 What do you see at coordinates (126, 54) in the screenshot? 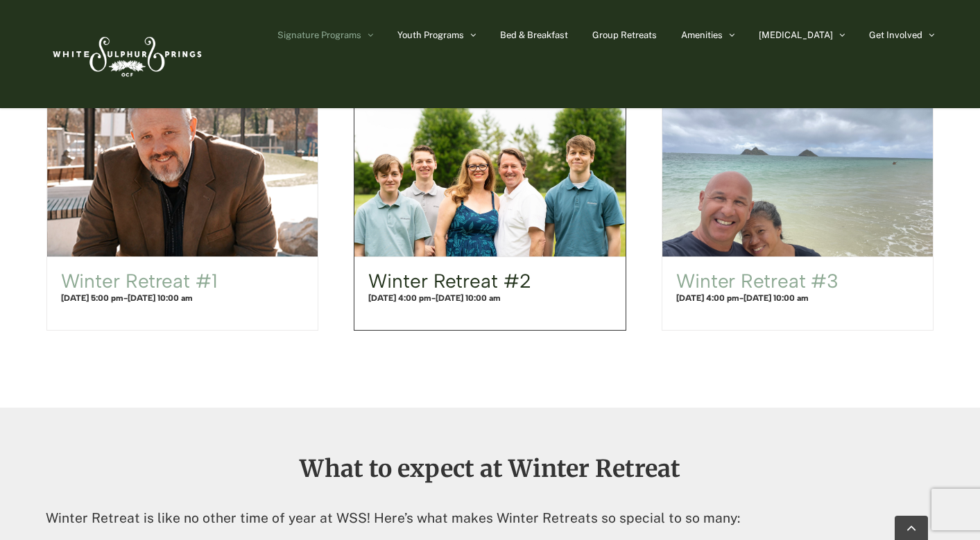
I see `img: White Sulphur Springs Logo` at bounding box center [126, 54].